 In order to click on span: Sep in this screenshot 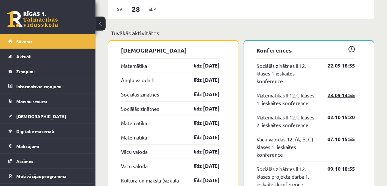, I will do `click(152, 9)`.